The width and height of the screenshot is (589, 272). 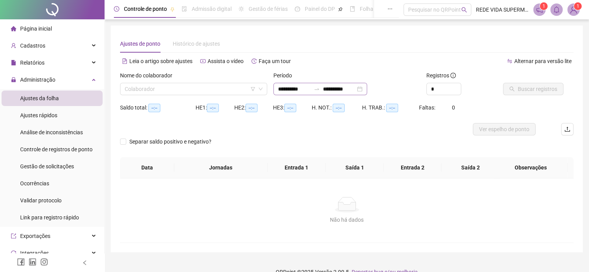 What do you see at coordinates (21, 262) in the screenshot?
I see `span: facebook` at bounding box center [21, 262].